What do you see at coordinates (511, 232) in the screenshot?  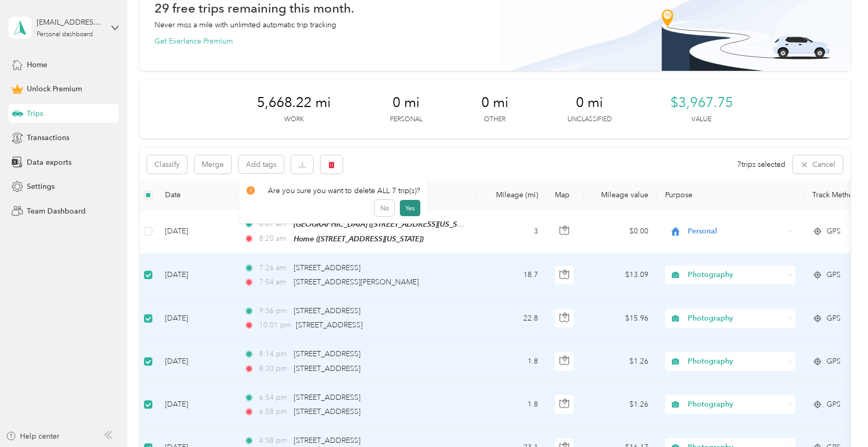 I see `td: 3` at bounding box center [511, 232].